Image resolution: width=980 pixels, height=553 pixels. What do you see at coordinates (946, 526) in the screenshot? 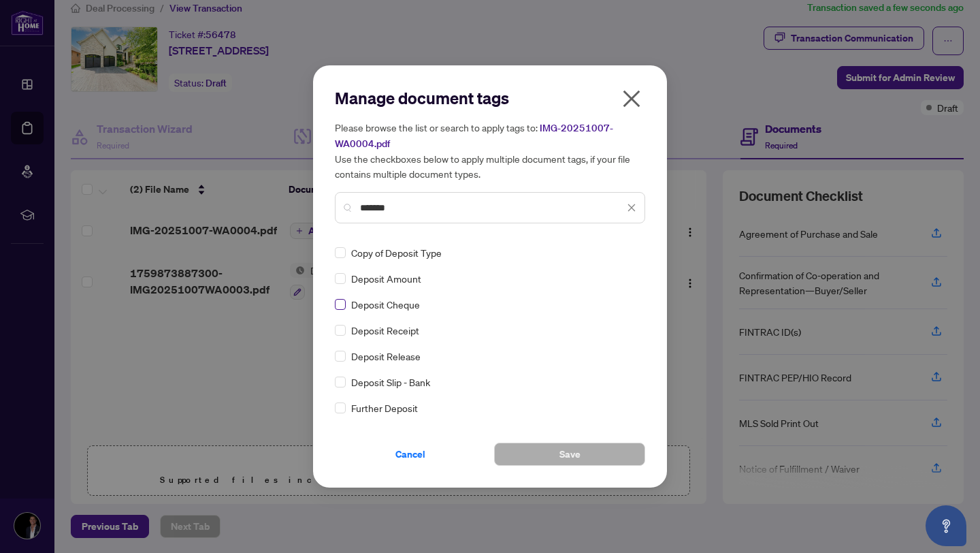
I see `button: Open asap` at bounding box center [946, 526].